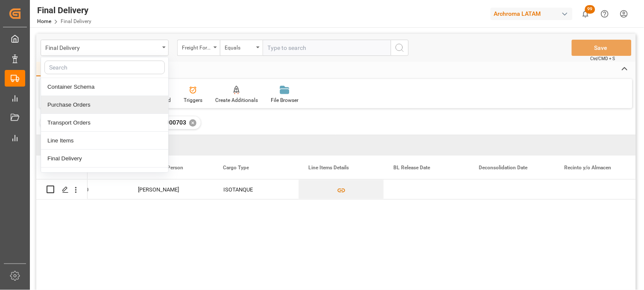 The width and height of the screenshot is (644, 290). I want to click on button: Help Center, so click(605, 14).